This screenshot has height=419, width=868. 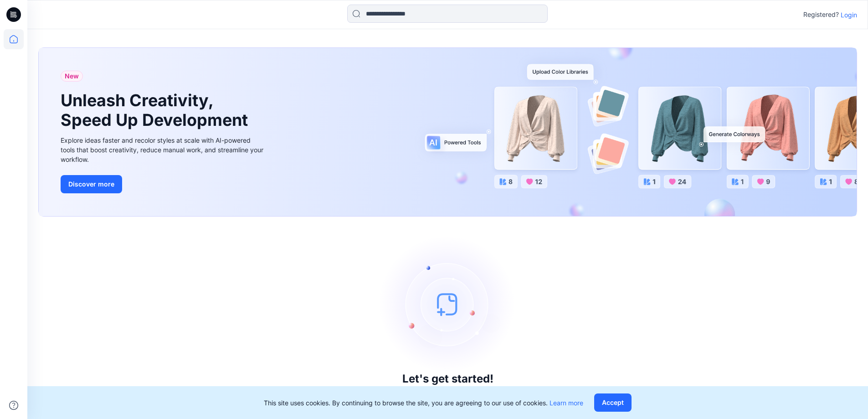 What do you see at coordinates (163, 149) in the screenshot?
I see `div: Explore ideas faster and recolor styles at scale with AI-powered tools that boost creativity, red...` at bounding box center [163, 149].